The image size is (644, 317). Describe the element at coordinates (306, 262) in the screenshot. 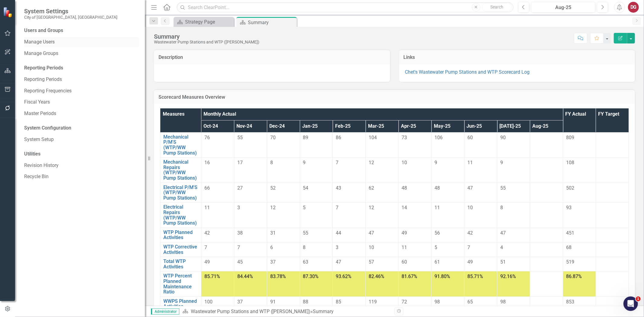

I see `span: 63` at that location.